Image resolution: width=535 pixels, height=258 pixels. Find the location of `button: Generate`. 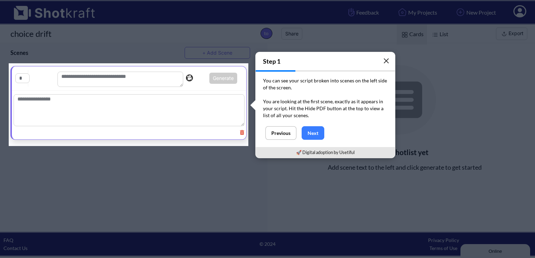

button: Generate is located at coordinates (223, 78).